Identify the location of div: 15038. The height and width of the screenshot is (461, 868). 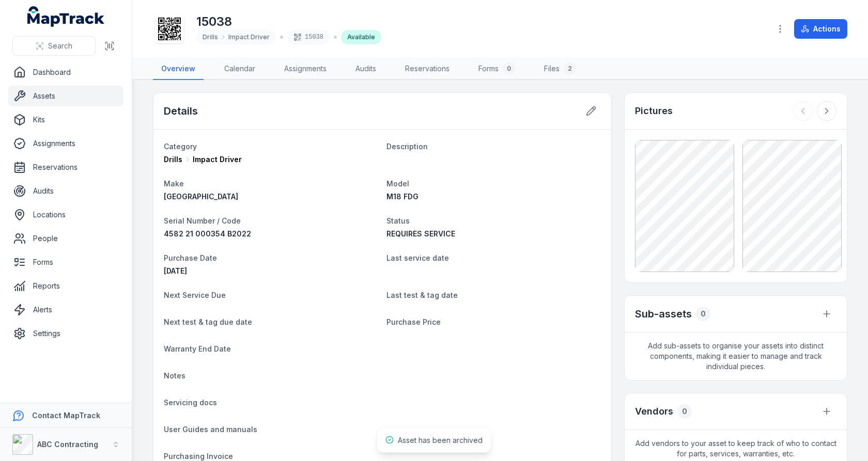
(308, 37).